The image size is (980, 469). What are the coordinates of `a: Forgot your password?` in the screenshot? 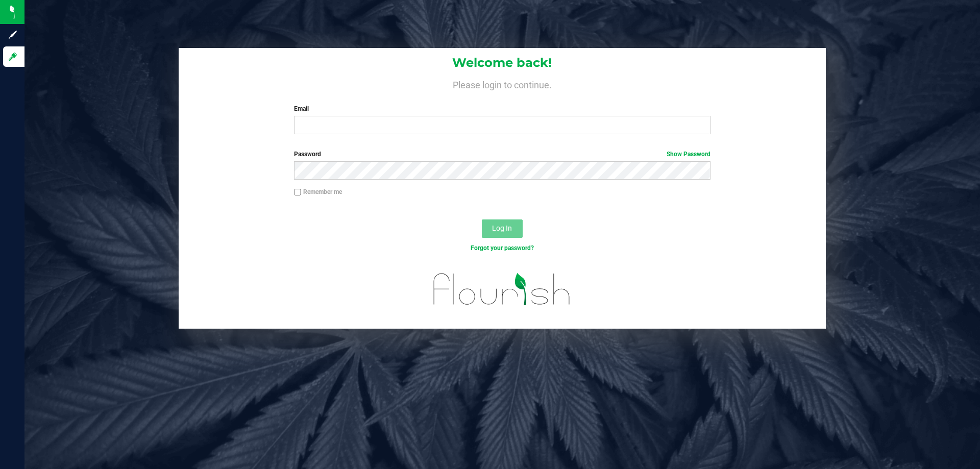 It's located at (502, 248).